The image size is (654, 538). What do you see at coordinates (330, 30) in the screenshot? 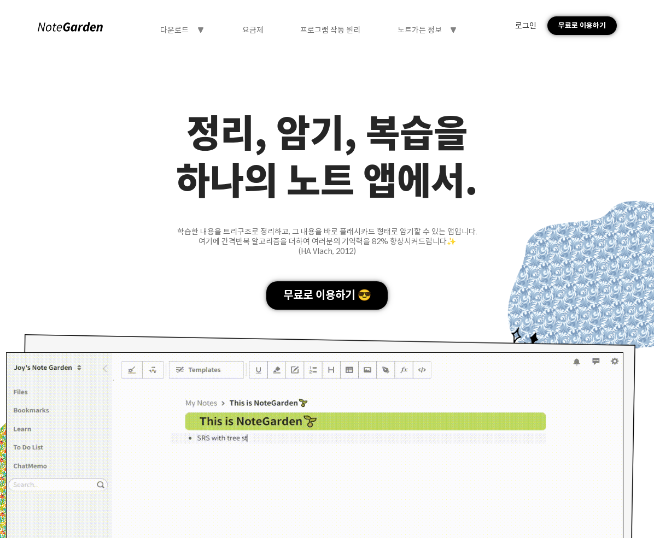
I see `div: 프로그램 작동 원리` at bounding box center [330, 30].